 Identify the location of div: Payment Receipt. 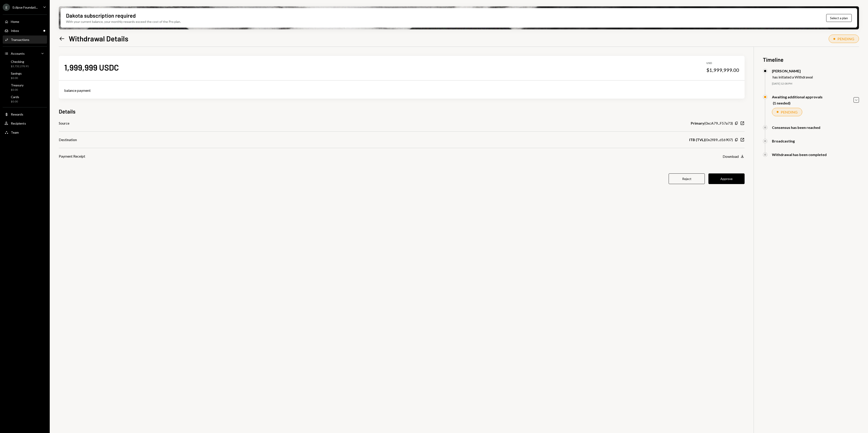
(72, 156).